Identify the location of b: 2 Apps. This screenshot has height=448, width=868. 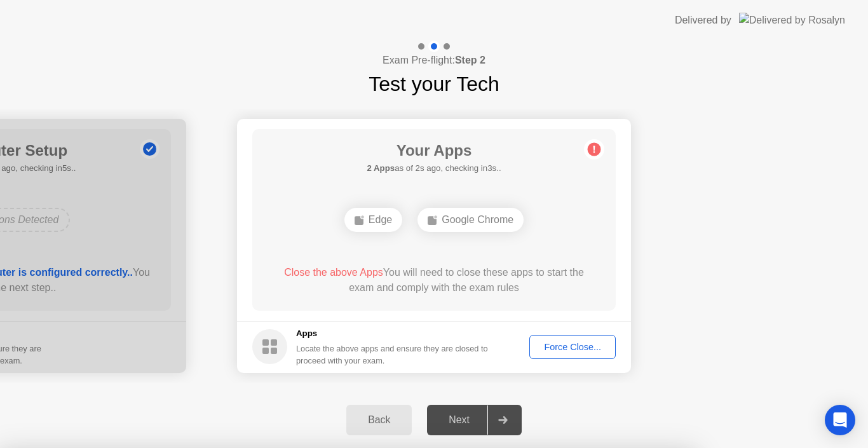
(381, 168).